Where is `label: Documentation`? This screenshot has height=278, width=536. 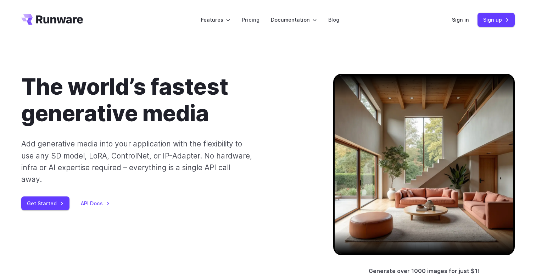 label: Documentation is located at coordinates (294, 19).